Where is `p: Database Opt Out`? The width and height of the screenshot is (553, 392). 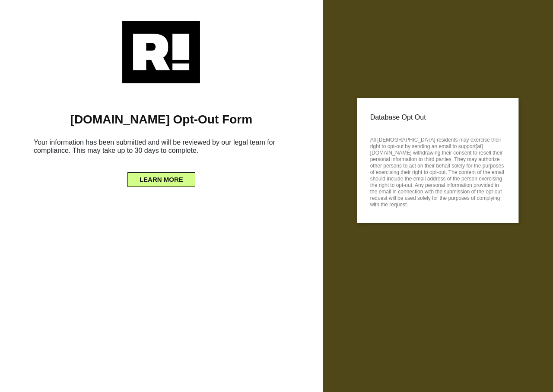
p: Database Opt Out is located at coordinates (437, 117).